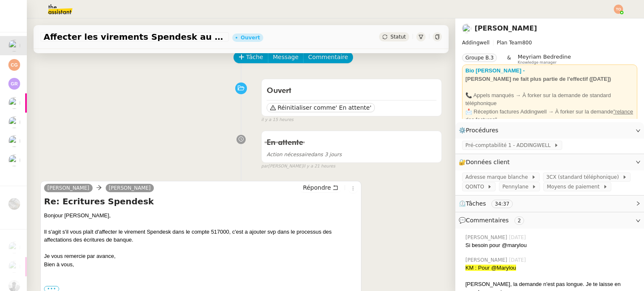 This screenshot has width=644, height=291. I want to click on span: ' En attente', so click(353, 108).